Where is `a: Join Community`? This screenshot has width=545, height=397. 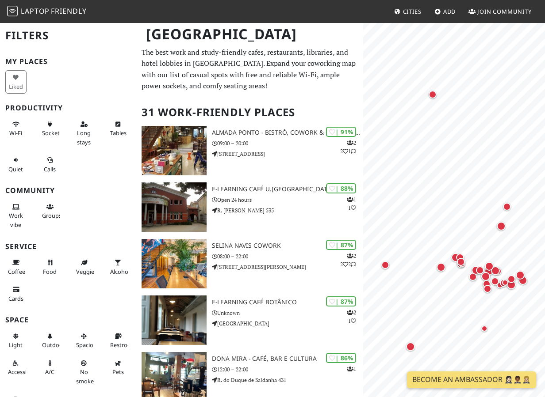
a: Join Community is located at coordinates (499, 11).